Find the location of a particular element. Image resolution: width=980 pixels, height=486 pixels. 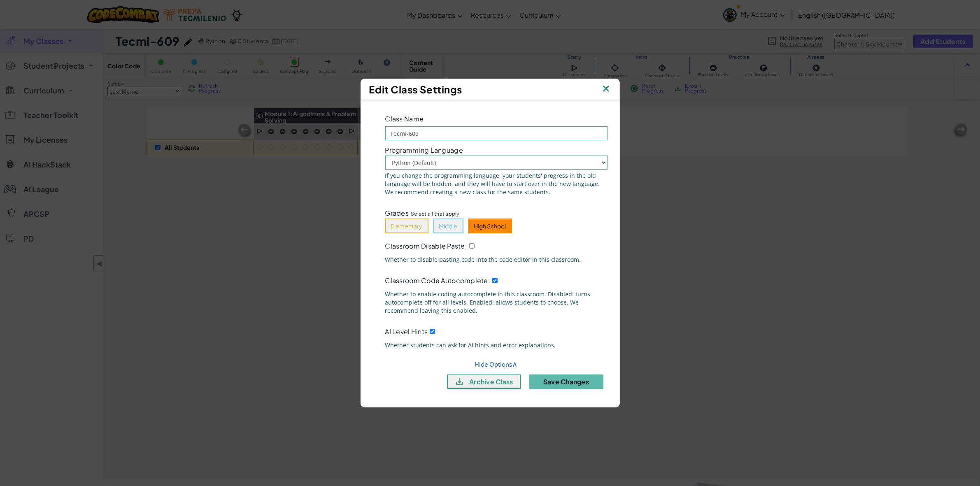

span: Whether students can ask for AI hints and error explanations. is located at coordinates (496, 346).